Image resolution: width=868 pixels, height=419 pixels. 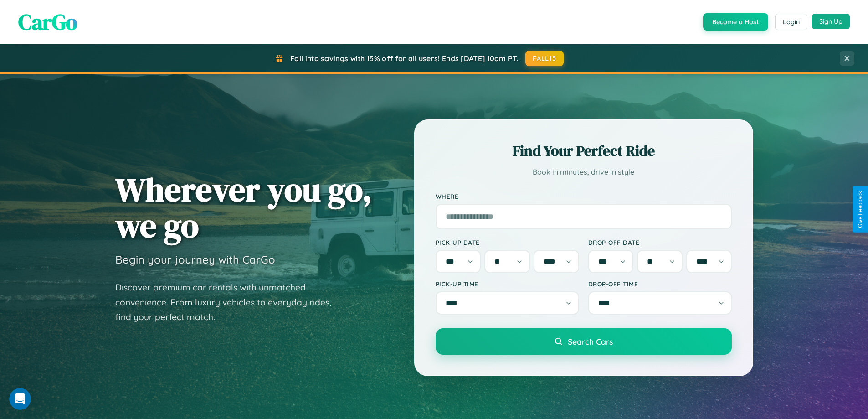 What do you see at coordinates (195, 260) in the screenshot?
I see `h3: Begin your journey with CarGo` at bounding box center [195, 260].